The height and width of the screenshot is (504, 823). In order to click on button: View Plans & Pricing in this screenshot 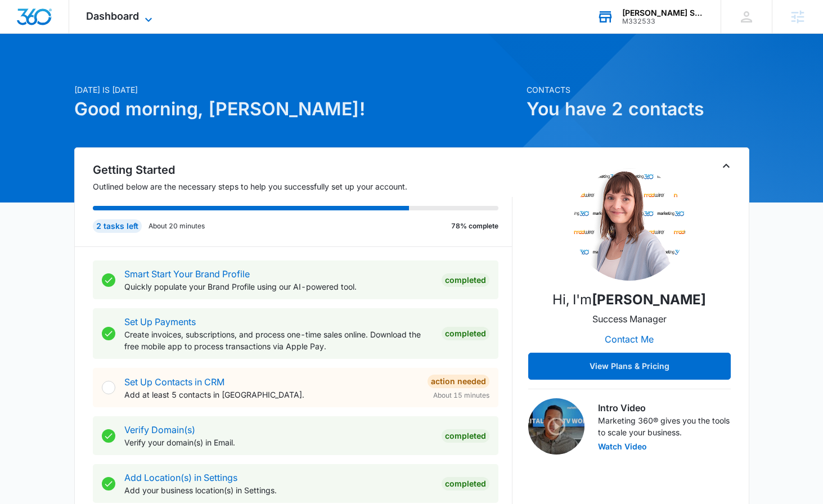, I will do `click(629, 366)`.